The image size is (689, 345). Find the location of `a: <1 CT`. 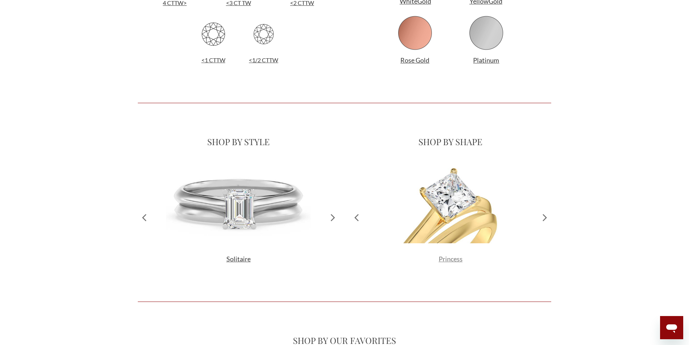

a: <1 CT is located at coordinates (209, 60).